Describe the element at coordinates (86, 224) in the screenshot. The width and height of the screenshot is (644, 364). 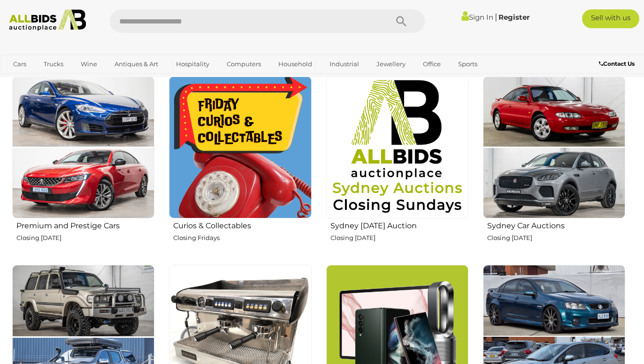
I see `h2: Premium and Prestige Cars` at that location.